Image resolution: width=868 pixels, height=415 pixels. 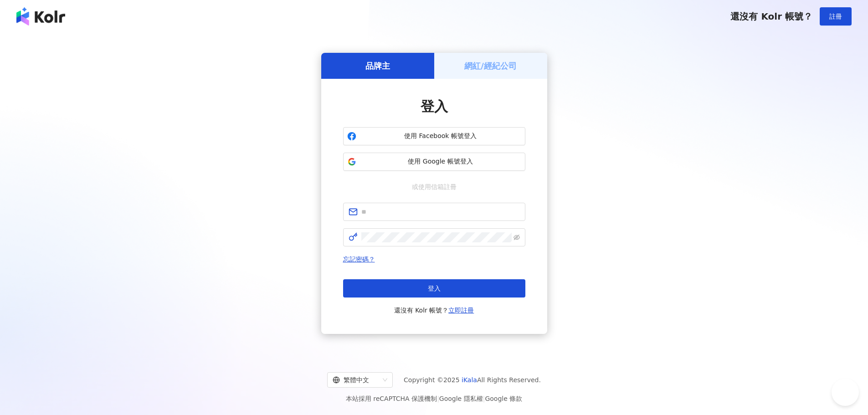 What do you see at coordinates (434, 136) in the screenshot?
I see `button: 使用 Facebook 帳號登入` at bounding box center [434, 136].